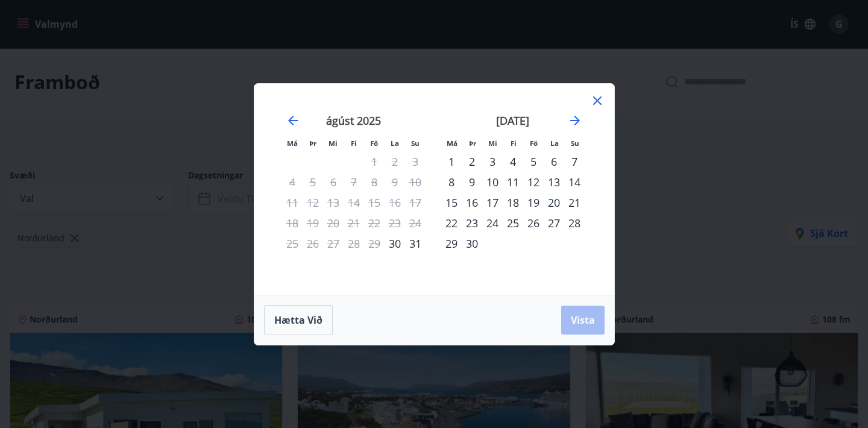  Describe the element at coordinates (533, 162) in the screenshot. I see `div: 5` at that location.